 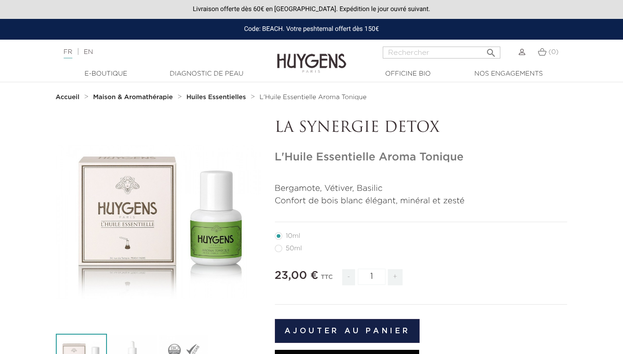 I want to click on a: E-Boutique, so click(x=106, y=74).